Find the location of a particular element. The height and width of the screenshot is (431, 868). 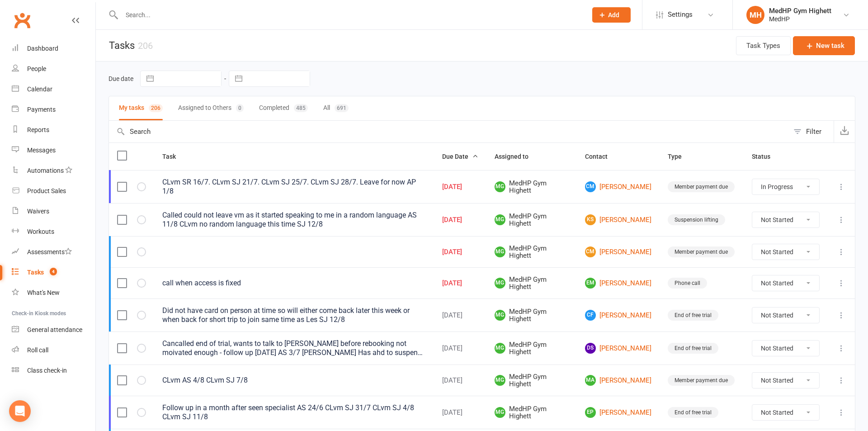

span: Type is located at coordinates (680, 156).